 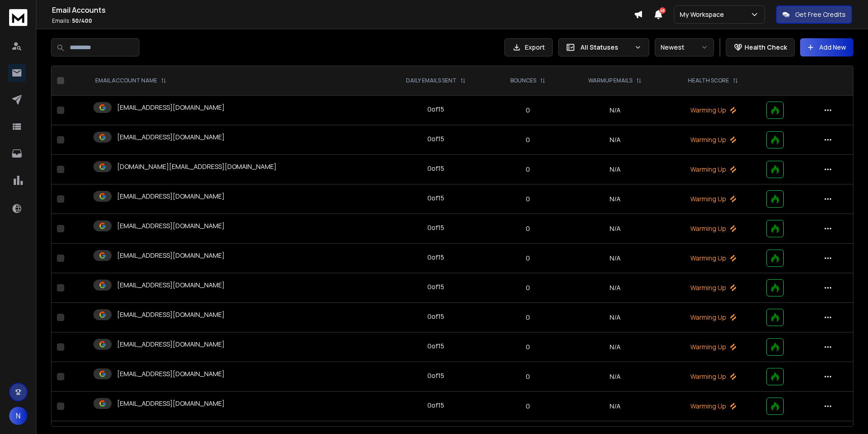 I want to click on h1: Email Accounts, so click(x=342, y=10).